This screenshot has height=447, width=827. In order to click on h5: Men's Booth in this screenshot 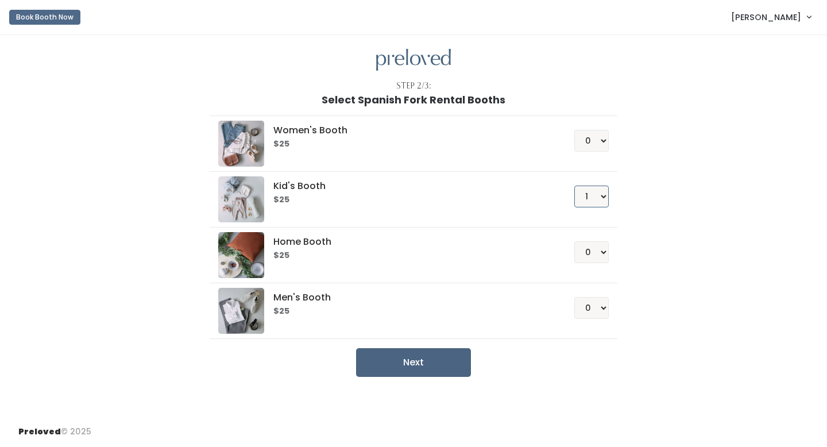, I will do `click(410, 298)`.